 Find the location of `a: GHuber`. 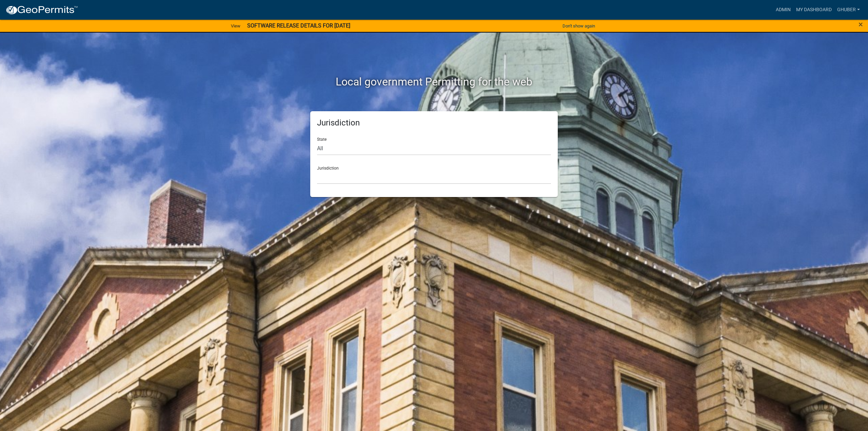

a: GHuber is located at coordinates (848, 9).